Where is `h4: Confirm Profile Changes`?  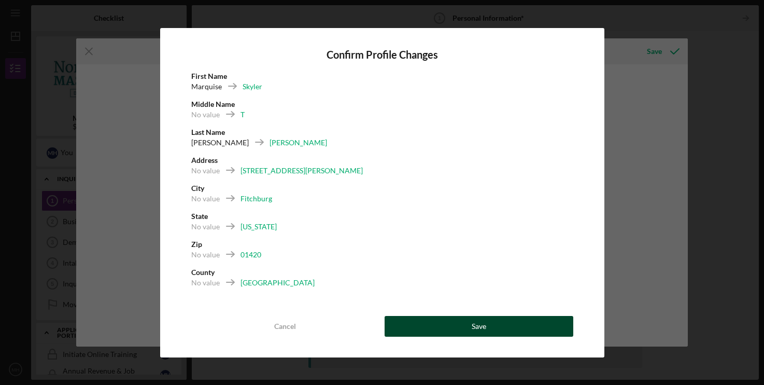
h4: Confirm Profile Changes is located at coordinates (382, 54).